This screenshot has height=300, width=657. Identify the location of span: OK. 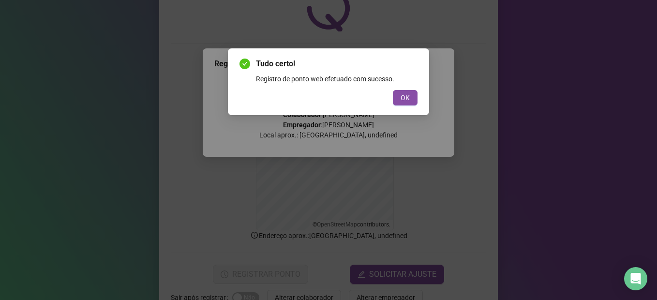
(405, 98).